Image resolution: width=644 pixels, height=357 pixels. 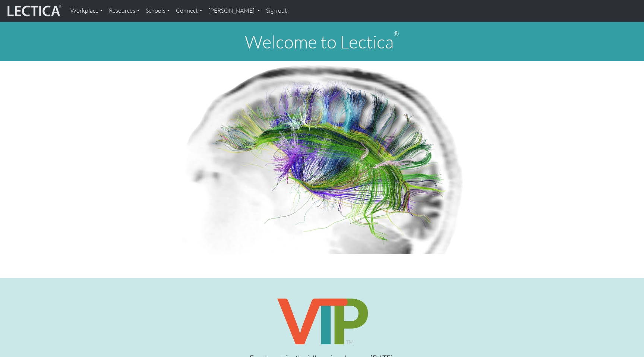 I want to click on a: Sign out, so click(x=276, y=11).